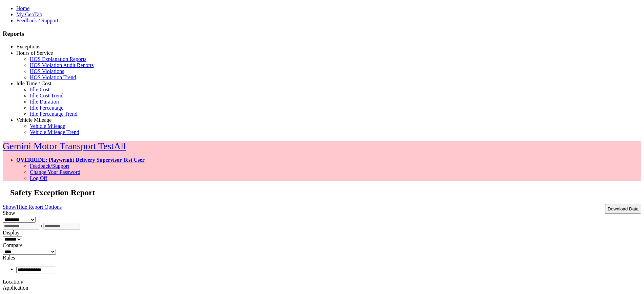 The width and height of the screenshot is (644, 294). I want to click on label: Show, so click(9, 213).